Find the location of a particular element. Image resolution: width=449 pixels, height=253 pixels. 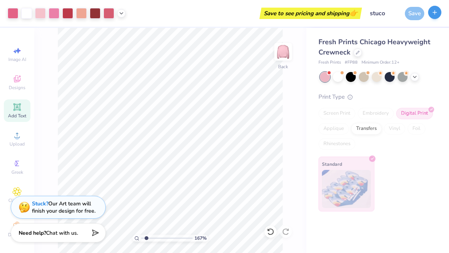

strong: Need help? is located at coordinates (32, 233).